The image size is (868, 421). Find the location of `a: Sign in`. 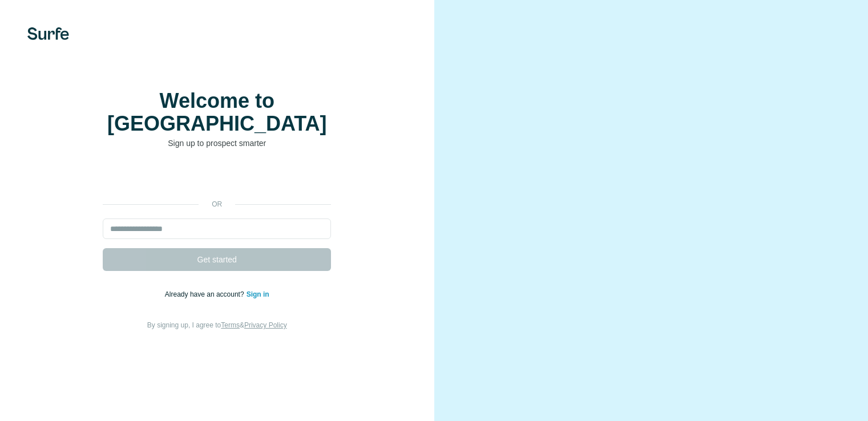

a: Sign in is located at coordinates (258, 295).